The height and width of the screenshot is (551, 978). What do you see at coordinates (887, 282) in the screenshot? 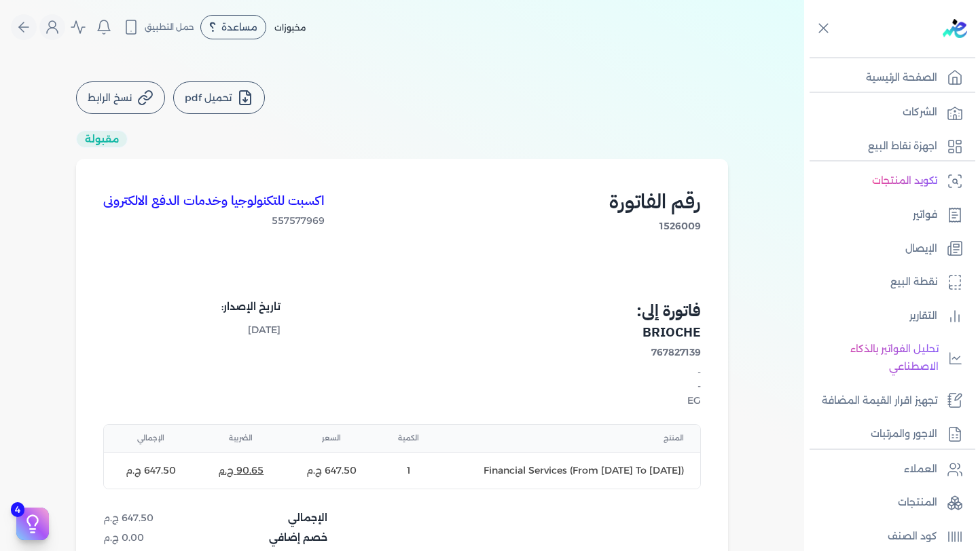
I see `a: نقطة البيع` at bounding box center [887, 282].